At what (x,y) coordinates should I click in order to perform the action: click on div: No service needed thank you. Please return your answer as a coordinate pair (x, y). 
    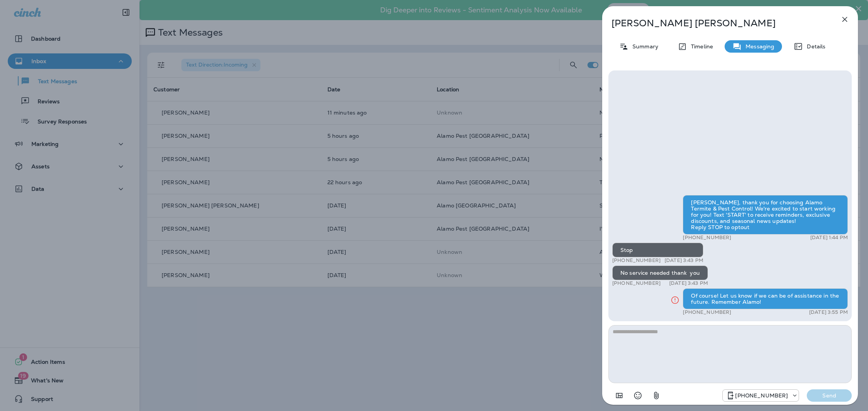
    Looking at the image, I should click on (660, 273).